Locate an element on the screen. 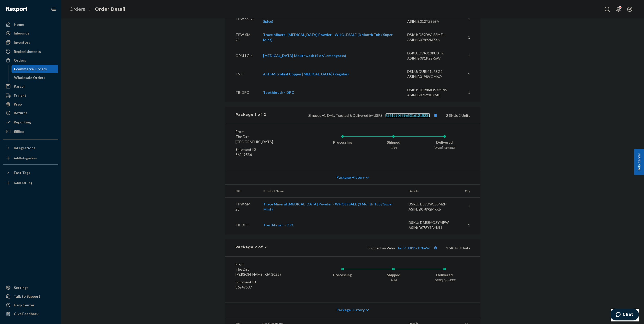  button: Help Center is located at coordinates (639, 162).